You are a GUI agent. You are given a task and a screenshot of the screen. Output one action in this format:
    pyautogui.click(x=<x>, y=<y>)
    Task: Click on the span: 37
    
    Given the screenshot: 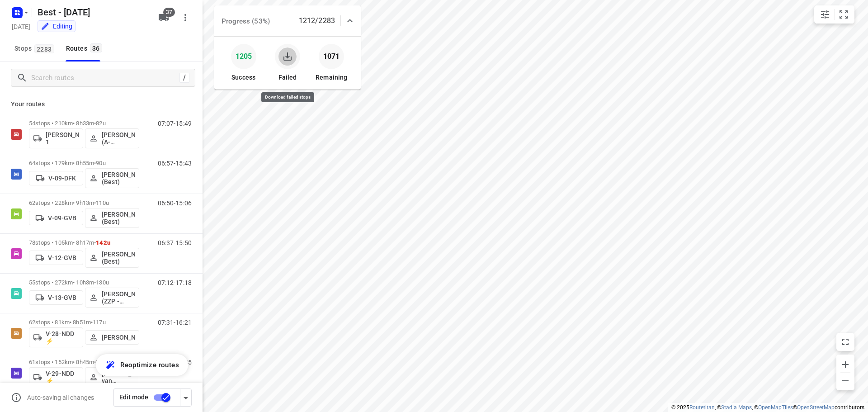 What is the action you would take?
    pyautogui.click(x=169, y=12)
    